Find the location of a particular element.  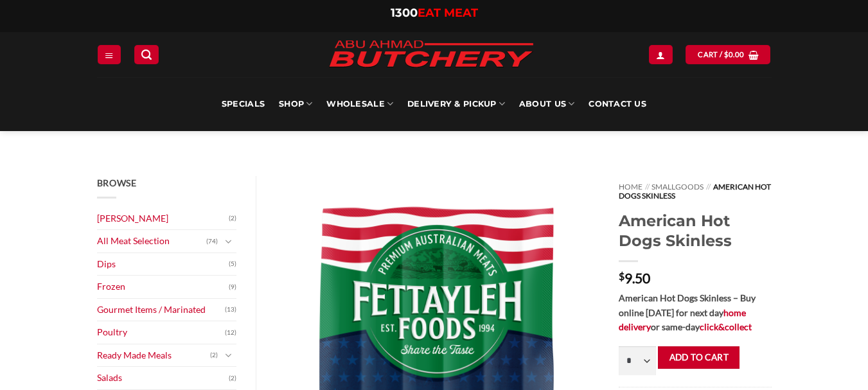

a: Specials is located at coordinates (243, 104).